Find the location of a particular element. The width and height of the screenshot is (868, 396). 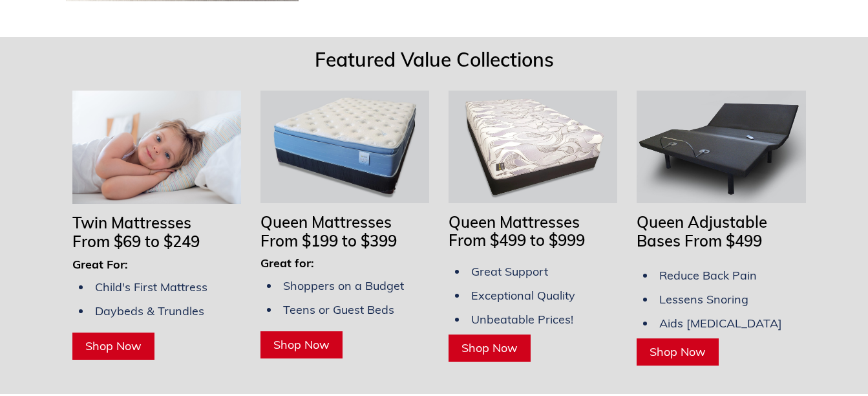

span: Featured Value Collections is located at coordinates (434, 60).